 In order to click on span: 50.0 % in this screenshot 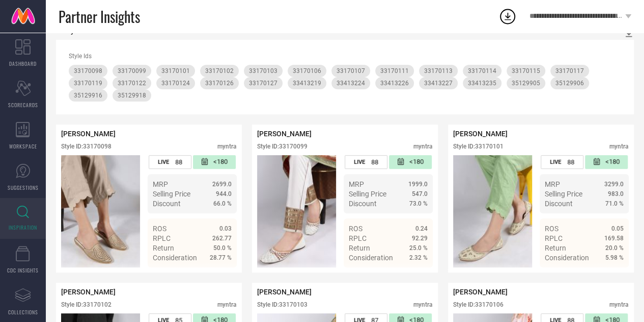, I will do `click(223, 247)`.